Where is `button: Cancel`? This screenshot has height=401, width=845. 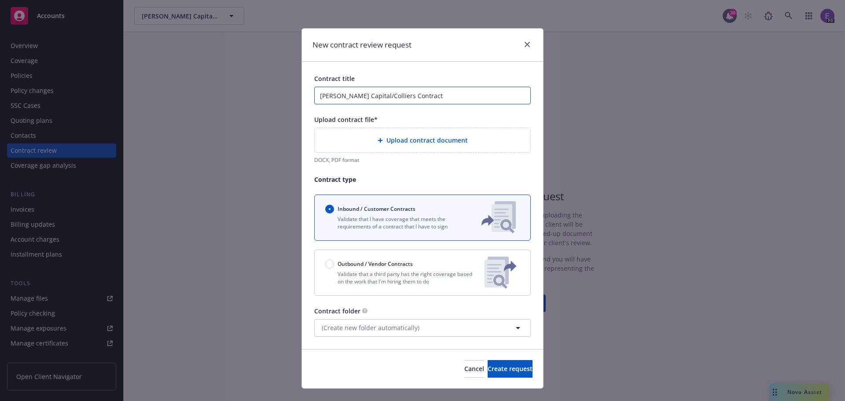
button: Cancel is located at coordinates (474, 369).